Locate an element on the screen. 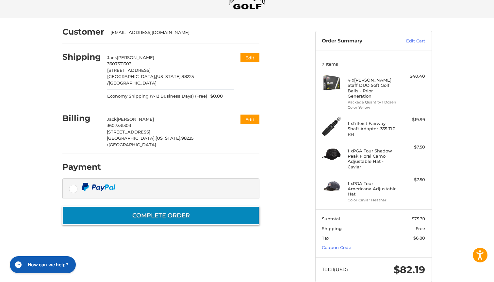  span: $6.80 is located at coordinates (419, 238).